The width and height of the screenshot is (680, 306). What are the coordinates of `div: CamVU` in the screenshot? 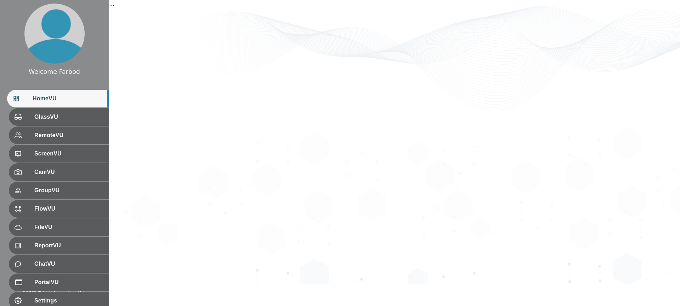 It's located at (59, 172).